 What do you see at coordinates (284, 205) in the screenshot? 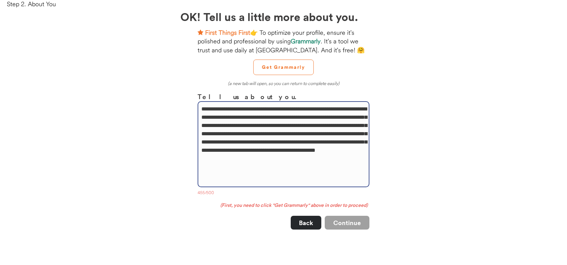
I see `div: (First, you need to click "Get Grammarly" above in order to proceed)` at bounding box center [284, 205].